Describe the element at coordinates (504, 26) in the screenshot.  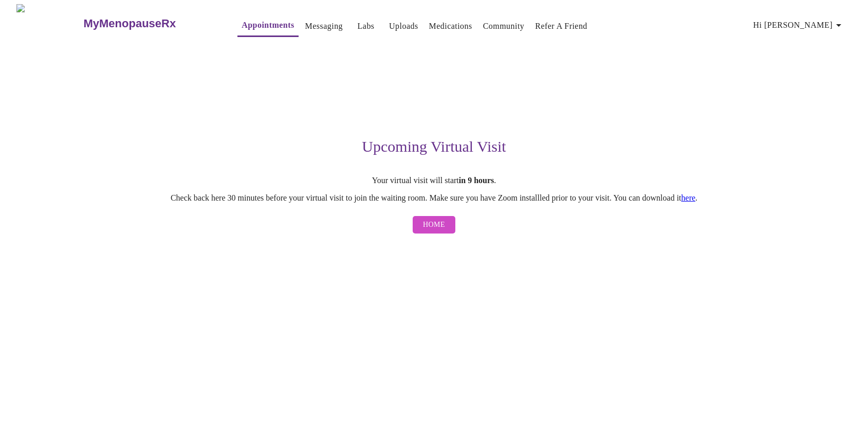
I see `button: Community` at that location.